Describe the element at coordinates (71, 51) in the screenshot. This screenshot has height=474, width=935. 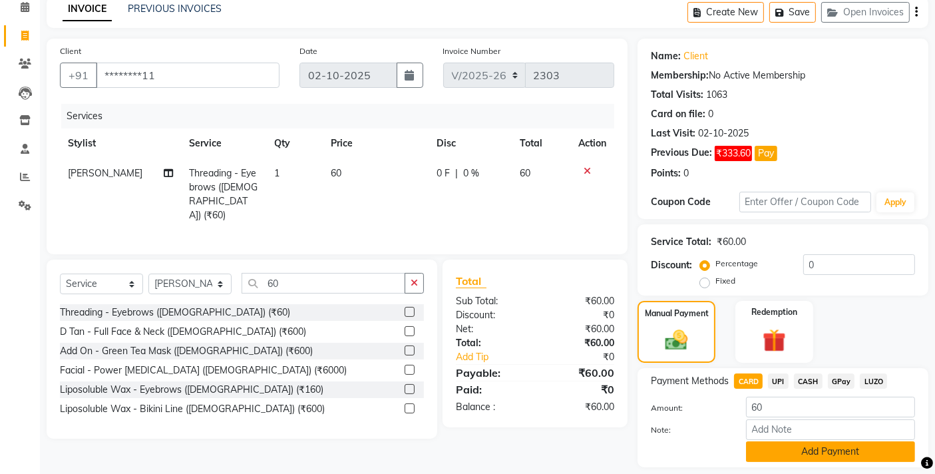
I see `label: Client` at that location.